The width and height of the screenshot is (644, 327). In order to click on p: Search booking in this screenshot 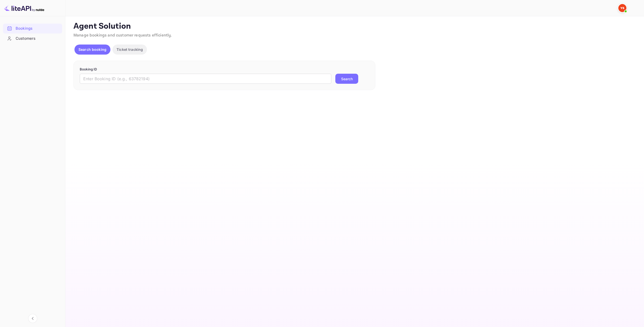, I will do `click(92, 50)`.